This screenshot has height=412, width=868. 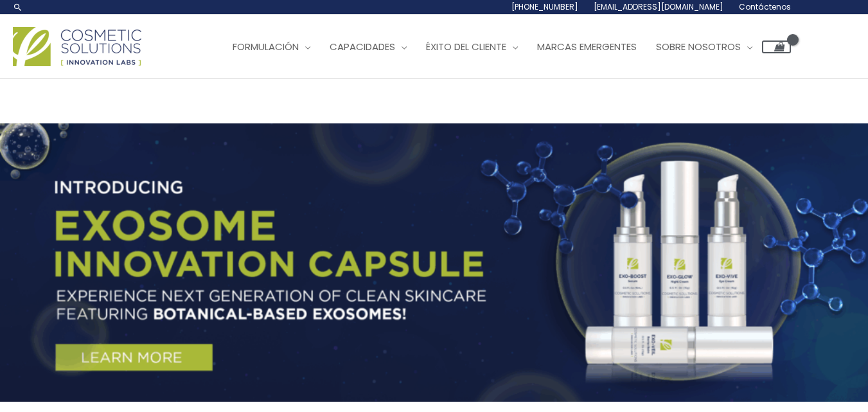 What do you see at coordinates (362, 47) in the screenshot?
I see `font: Capacidades` at bounding box center [362, 47].